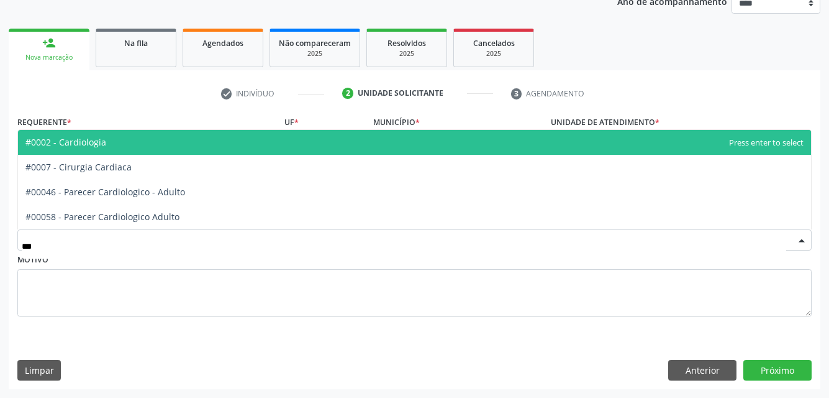 This screenshot has height=398, width=829. I want to click on span: Cancelados, so click(494, 43).